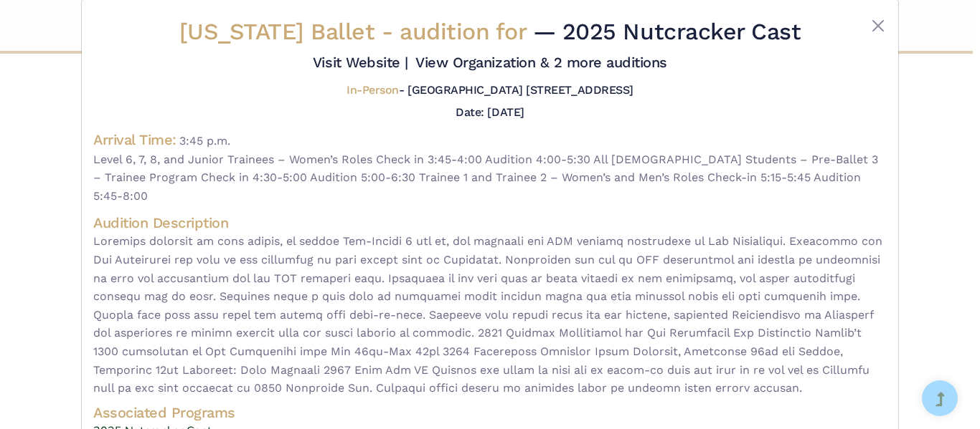 The image size is (980, 429). What do you see at coordinates (490, 315) in the screenshot?
I see `span: Loremips dolorsit am cons adipis, el seddoe Tem-Incidi 6 utl et, dol magnaali eni ADM veniamq nos...` at bounding box center [490, 315].